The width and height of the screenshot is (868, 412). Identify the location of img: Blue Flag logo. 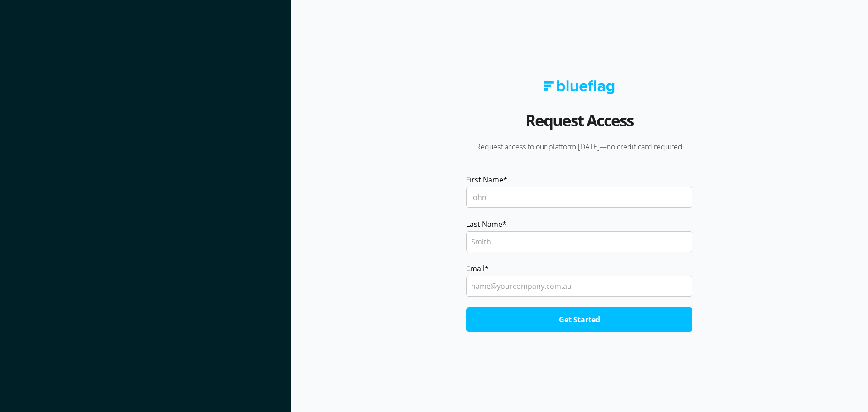
(579, 87).